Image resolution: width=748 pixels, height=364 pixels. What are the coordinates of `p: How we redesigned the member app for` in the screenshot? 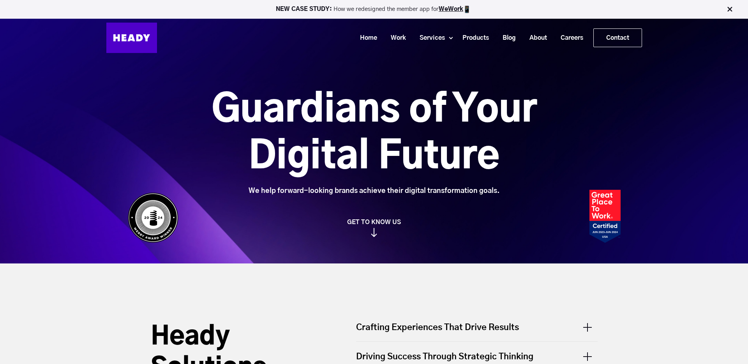 It's located at (374, 9).